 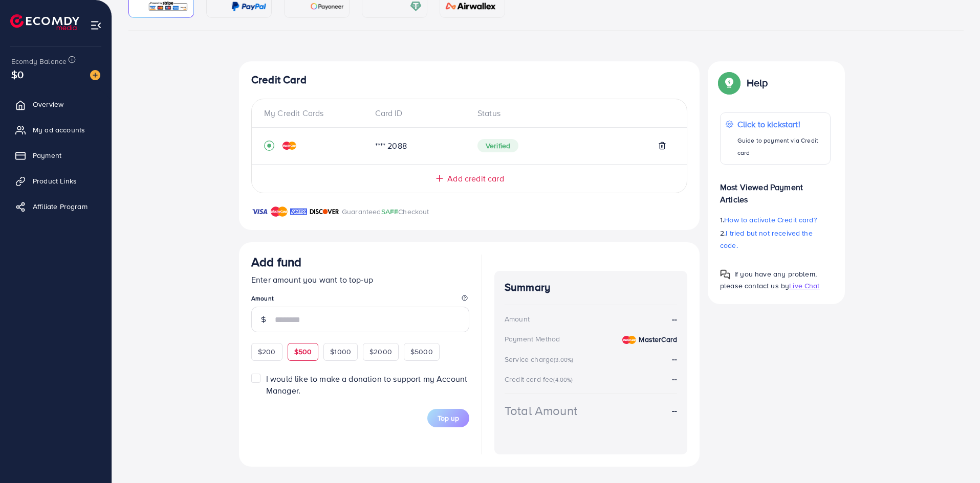 What do you see at coordinates (418, 113) in the screenshot?
I see `div: Card ID` at bounding box center [418, 113].